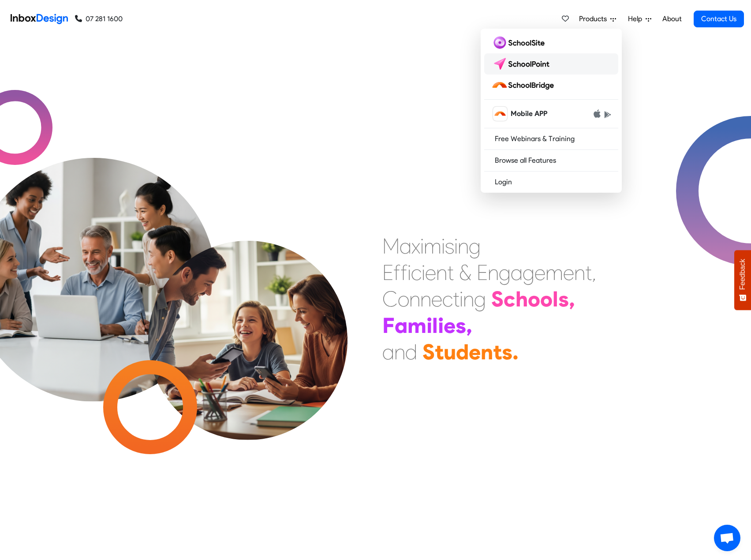 The image size is (751, 560). I want to click on a: Login, so click(551, 182).